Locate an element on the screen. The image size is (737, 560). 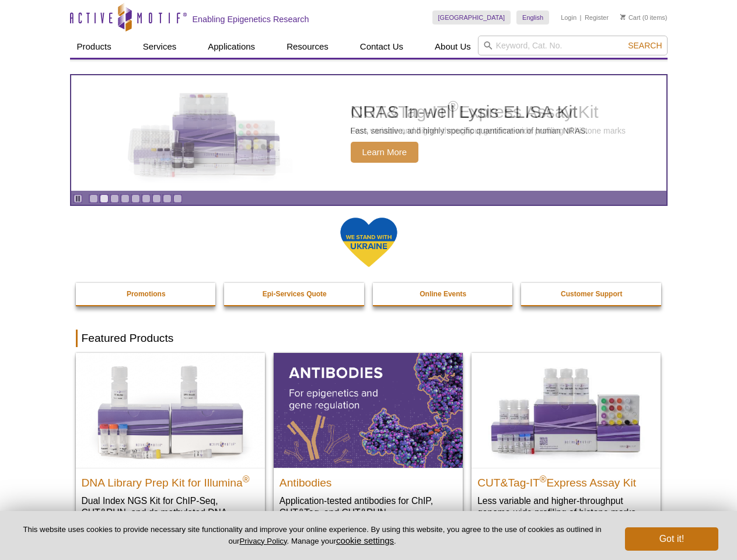
a: CUT&Tag-IT® Express Assay Kit CUT&Tag-IT®Express Assay Kit Less variable and higher-throughput ge... is located at coordinates (566, 441).